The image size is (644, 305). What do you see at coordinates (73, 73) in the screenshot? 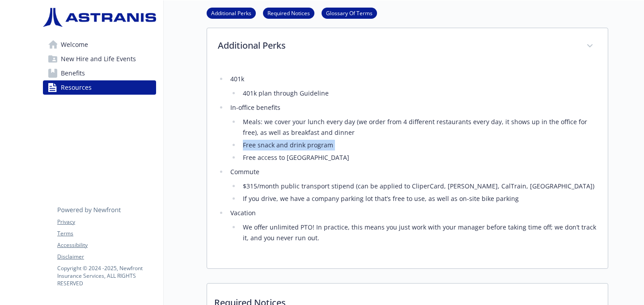
I see `span: Benefits` at bounding box center [73, 73].